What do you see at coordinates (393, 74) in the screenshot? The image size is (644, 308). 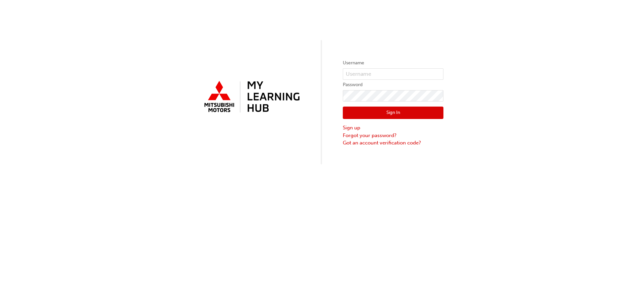 I see `input: Username` at bounding box center [393, 74].